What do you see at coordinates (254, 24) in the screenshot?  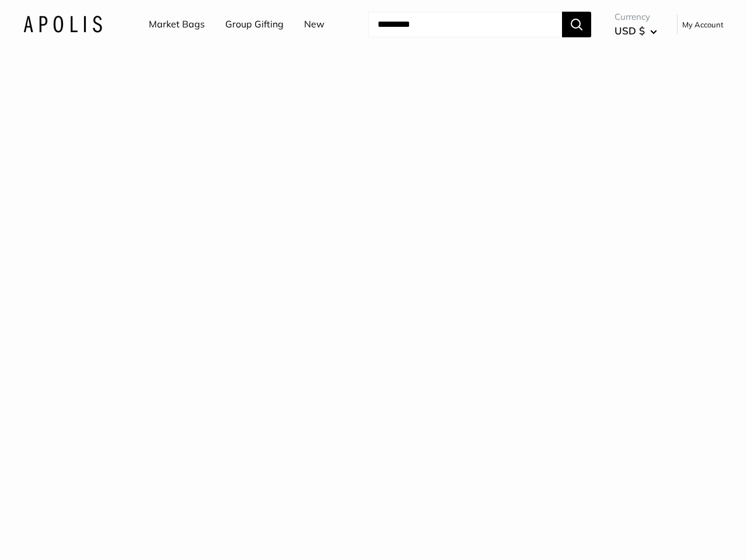 I see `a: Group Gifting` at bounding box center [254, 24].